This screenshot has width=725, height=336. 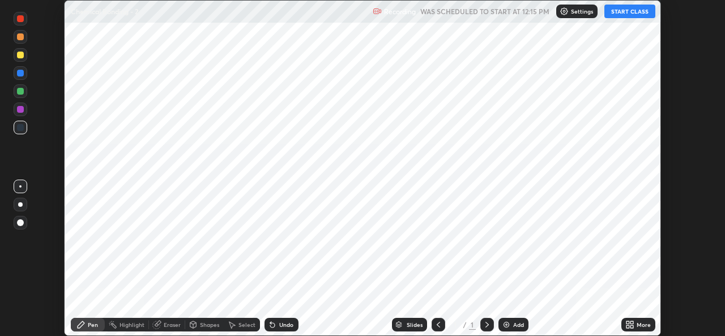 I want to click on img: recording.375f2c34.svg, so click(x=377, y=11).